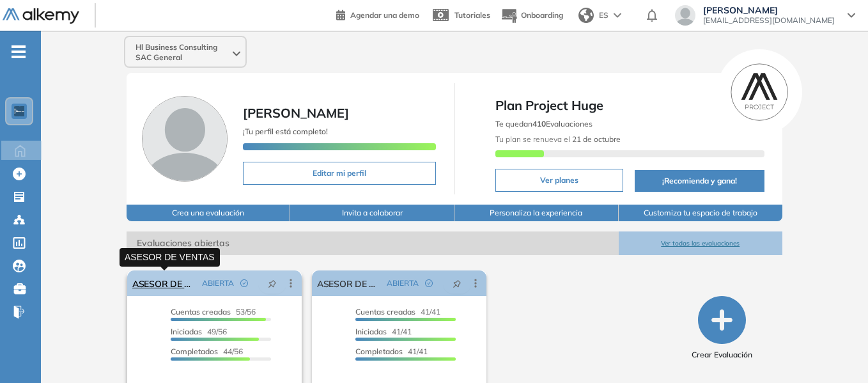  I want to click on img: Foto de perfil, so click(185, 139).